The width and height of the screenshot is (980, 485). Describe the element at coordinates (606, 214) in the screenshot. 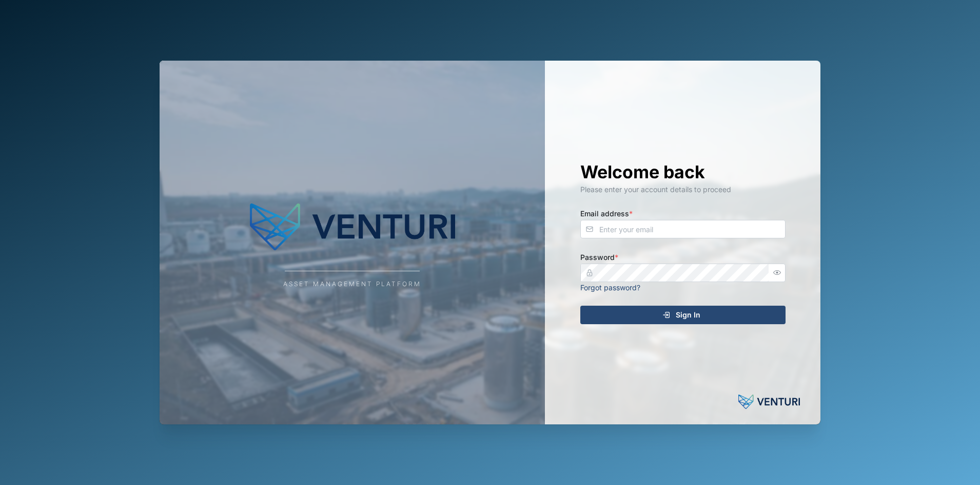

I see `label: Email address` at that location.